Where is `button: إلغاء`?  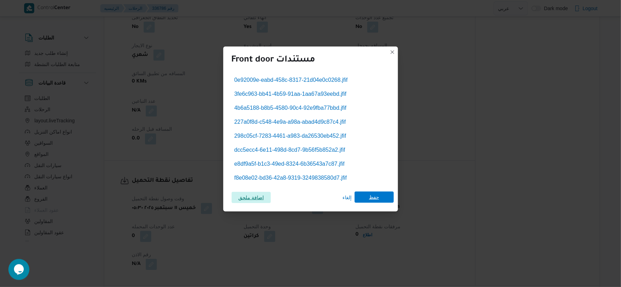
button: إلغاء is located at coordinates (347, 197).